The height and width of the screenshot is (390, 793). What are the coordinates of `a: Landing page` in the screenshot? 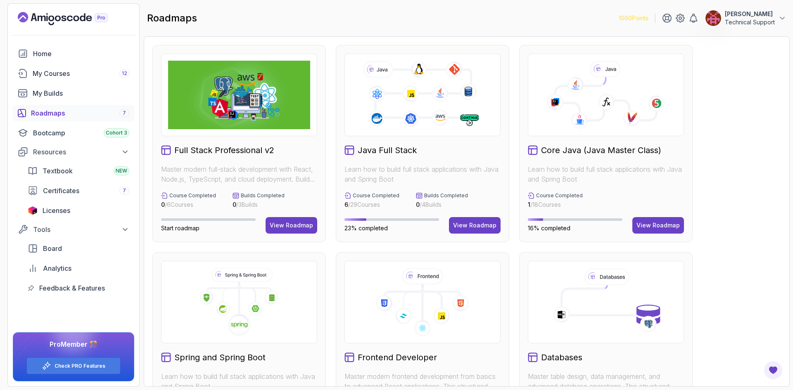 It's located at (72, 19).